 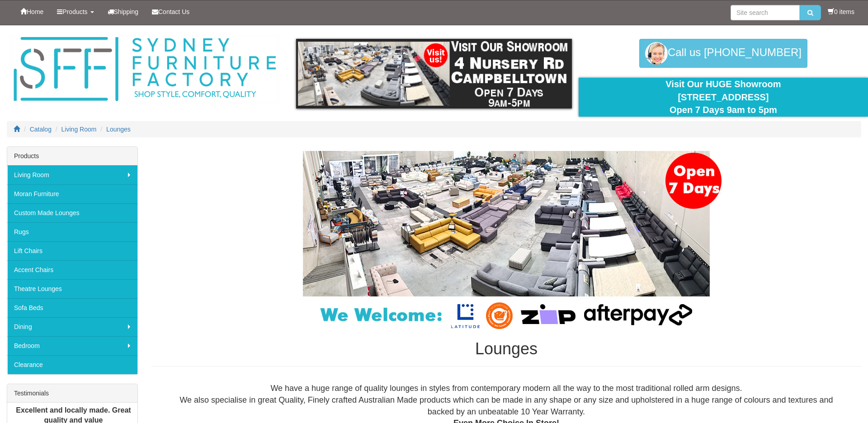 What do you see at coordinates (72, 213) in the screenshot?
I see `a: Custom Made Lounges` at bounding box center [72, 213].